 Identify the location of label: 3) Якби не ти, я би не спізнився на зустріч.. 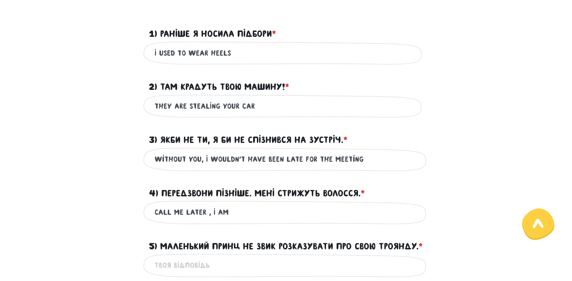
(248, 140).